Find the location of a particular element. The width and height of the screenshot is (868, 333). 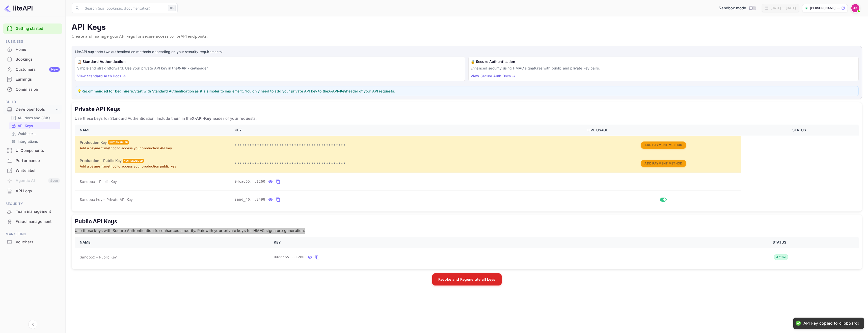

p: Create and manage your API keys for secure access to liteAPI endpoints. is located at coordinates (467, 37).